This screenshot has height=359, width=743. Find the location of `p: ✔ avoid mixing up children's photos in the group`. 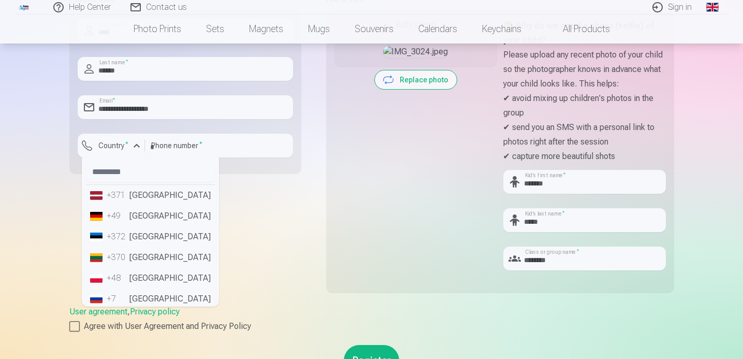

p: ✔ avoid mixing up children's photos in the group is located at coordinates (584, 106).